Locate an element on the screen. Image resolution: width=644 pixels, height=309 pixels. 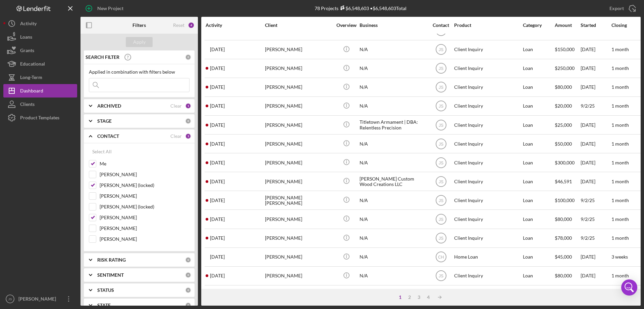
time: 2025-09-02 16:14 is located at coordinates (217, 238).